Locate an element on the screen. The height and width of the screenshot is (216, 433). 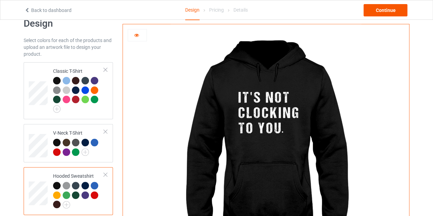
a: Back to dashboard is located at coordinates (48, 10).